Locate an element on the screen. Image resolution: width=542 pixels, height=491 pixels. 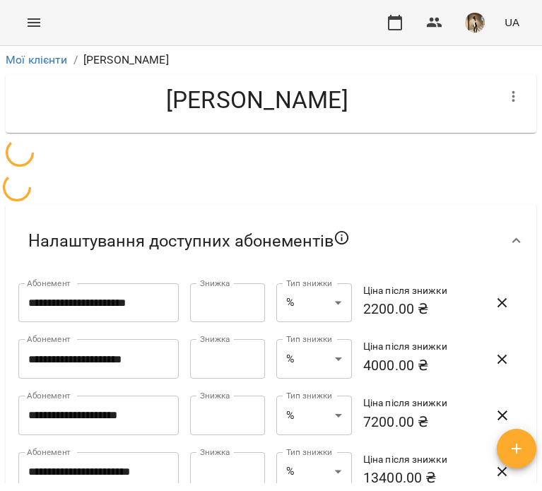
button: UA is located at coordinates (511, 22).